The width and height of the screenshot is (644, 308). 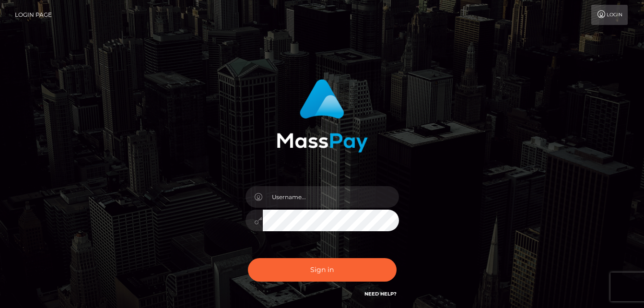 I want to click on a: Login, so click(x=609, y=15).